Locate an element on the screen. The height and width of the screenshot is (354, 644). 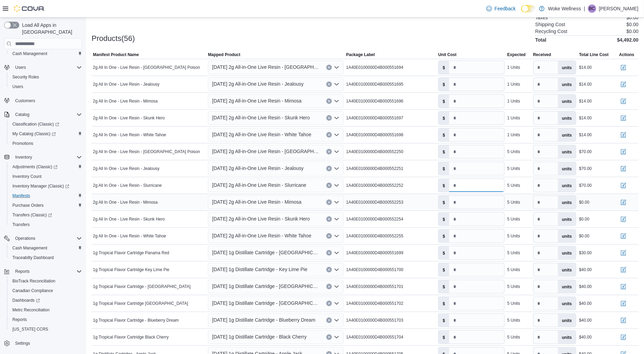
div: Blaine Carter is located at coordinates (592, 9).